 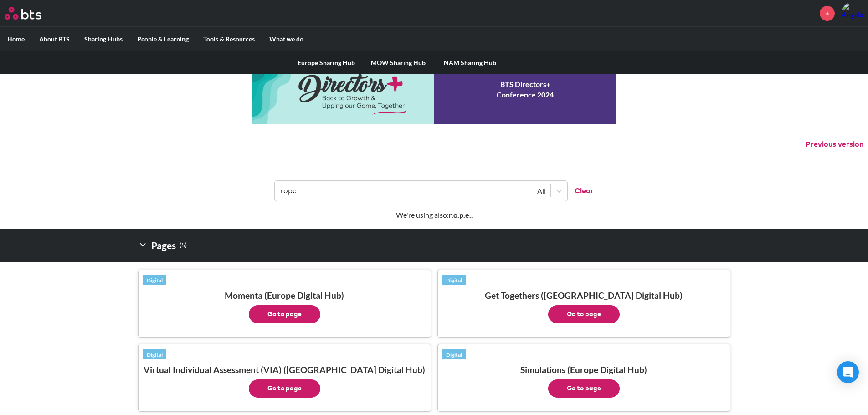 What do you see at coordinates (286, 39) in the screenshot?
I see `label: What we do` at bounding box center [286, 39].